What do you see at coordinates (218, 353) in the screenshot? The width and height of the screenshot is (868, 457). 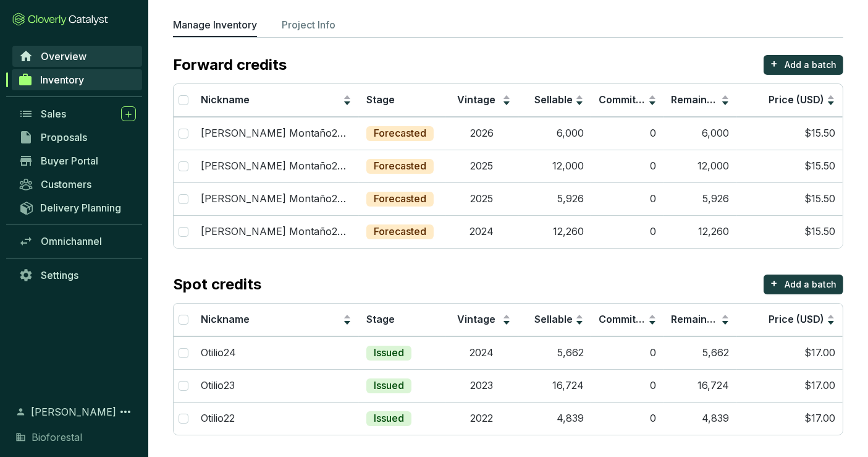 I see `p: Otilio24` at bounding box center [218, 353].